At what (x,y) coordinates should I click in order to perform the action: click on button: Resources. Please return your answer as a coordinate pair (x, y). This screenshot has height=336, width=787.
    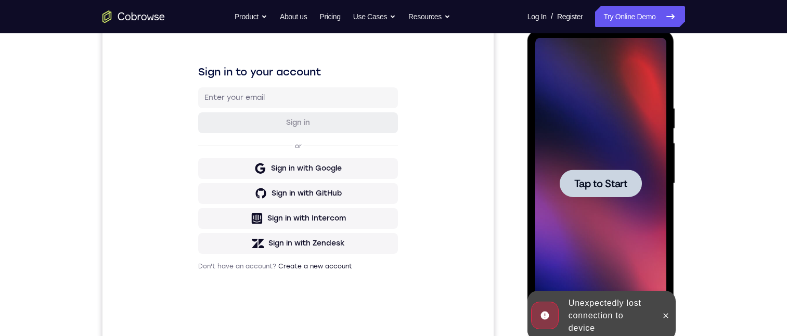
    Looking at the image, I should click on (429, 17).